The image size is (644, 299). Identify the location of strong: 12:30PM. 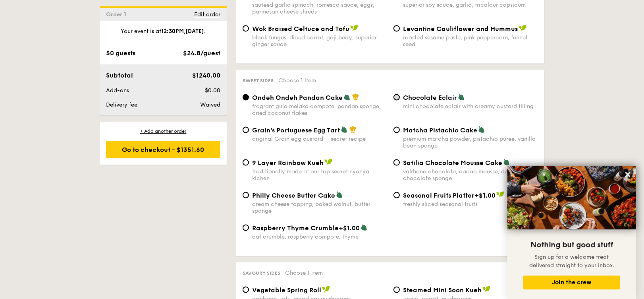
(172, 31).